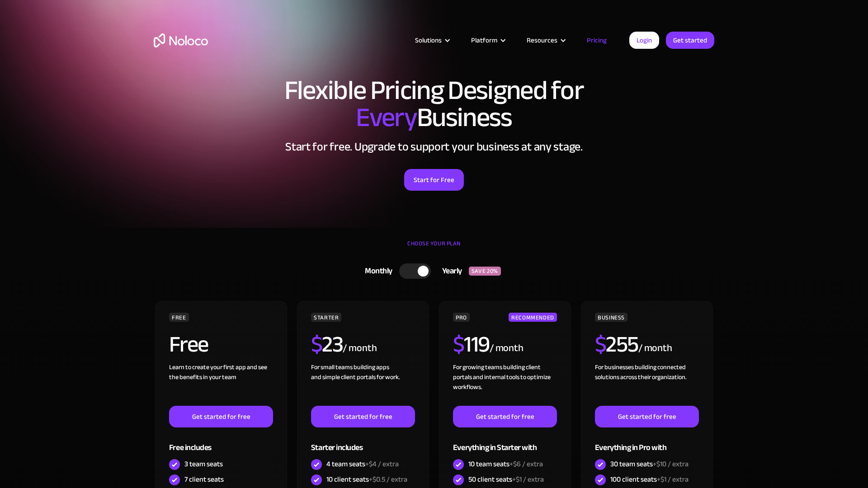 The height and width of the screenshot is (488, 868). What do you see at coordinates (647, 442) in the screenshot?
I see `div: Everything in Pro with` at bounding box center [647, 442].